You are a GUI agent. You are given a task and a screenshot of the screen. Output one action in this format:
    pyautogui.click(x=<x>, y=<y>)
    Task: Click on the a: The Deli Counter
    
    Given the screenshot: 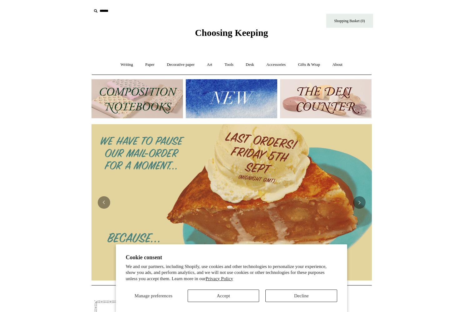 What is the action you would take?
    pyautogui.click(x=326, y=99)
    